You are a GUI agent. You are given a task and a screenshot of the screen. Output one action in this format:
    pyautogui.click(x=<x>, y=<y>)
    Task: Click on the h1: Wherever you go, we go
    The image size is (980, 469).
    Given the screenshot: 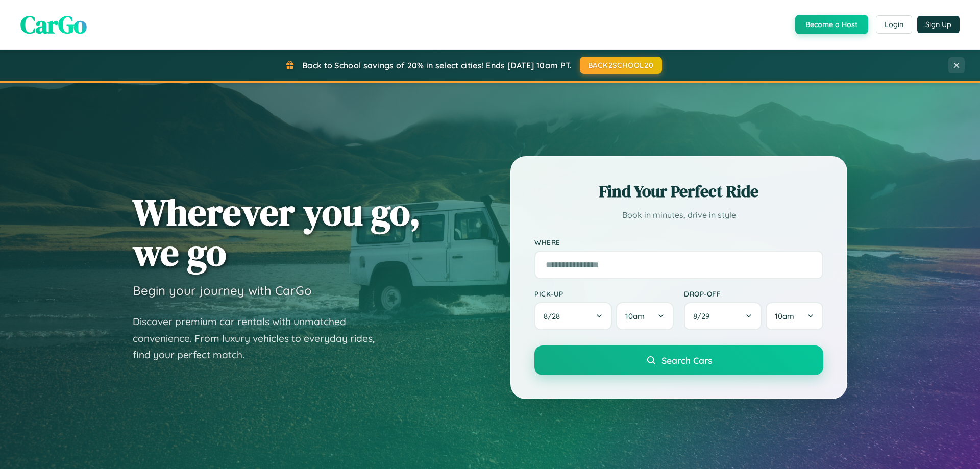 What is the action you would take?
    pyautogui.click(x=277, y=233)
    